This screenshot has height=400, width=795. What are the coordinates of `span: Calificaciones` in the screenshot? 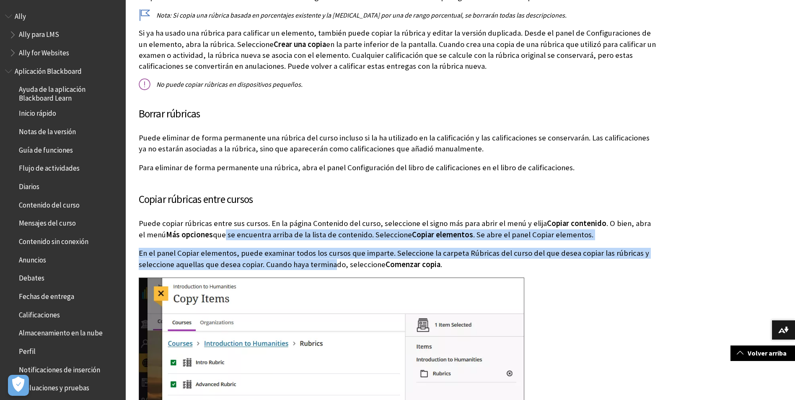 It's located at (39, 313).